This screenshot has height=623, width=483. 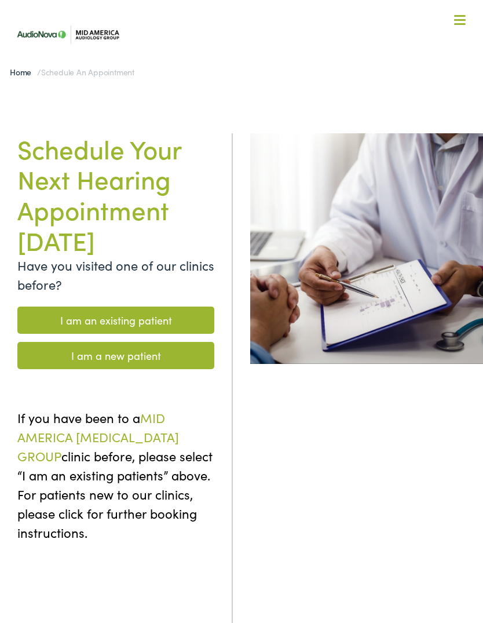 I want to click on p: Have you visited one of our clinics before?, so click(x=116, y=275).